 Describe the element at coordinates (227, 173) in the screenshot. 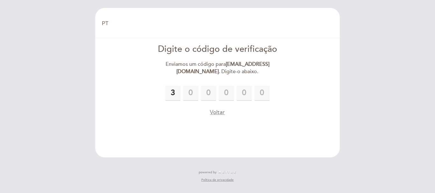

I see `img: MEITRE` at that location.